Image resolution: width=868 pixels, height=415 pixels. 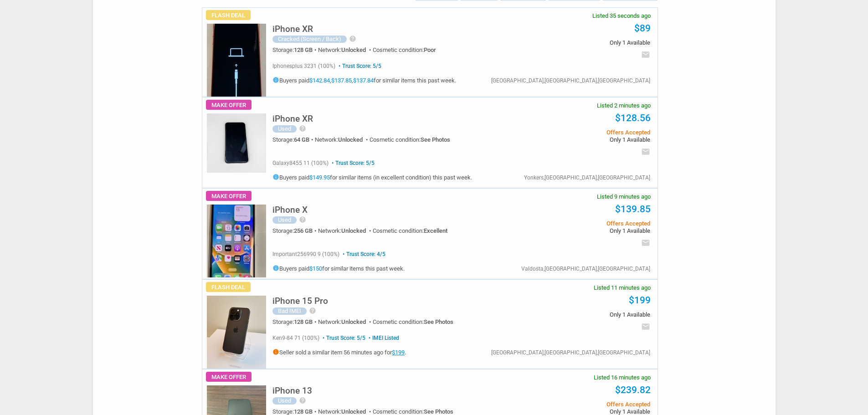 What do you see at coordinates (363, 255) in the screenshot?
I see `span: Trust Score: 4/5` at bounding box center [363, 255].